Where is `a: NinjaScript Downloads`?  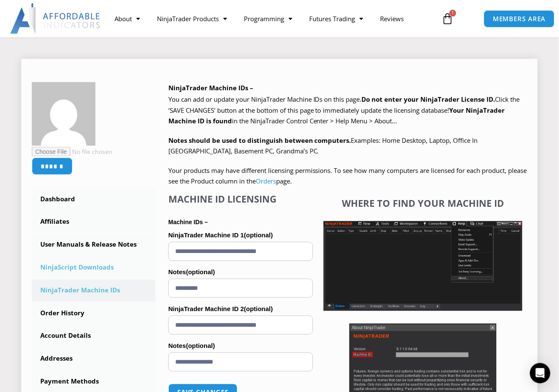 a: NinjaScript Downloads is located at coordinates (94, 268).